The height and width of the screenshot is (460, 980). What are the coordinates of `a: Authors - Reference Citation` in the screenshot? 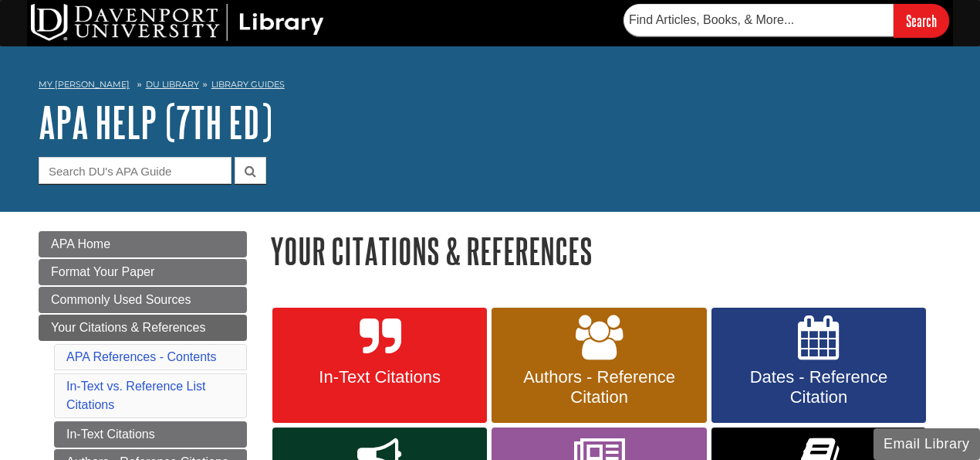 It's located at (599, 366).